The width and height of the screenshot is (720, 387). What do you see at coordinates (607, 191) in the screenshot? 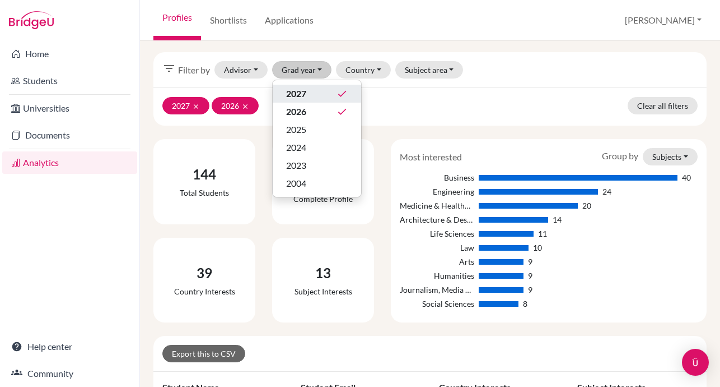
I see `div: 24` at bounding box center [607, 191].